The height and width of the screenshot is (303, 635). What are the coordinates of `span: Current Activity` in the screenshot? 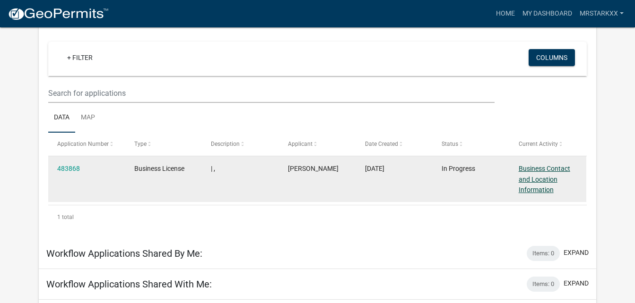 It's located at (538, 144).